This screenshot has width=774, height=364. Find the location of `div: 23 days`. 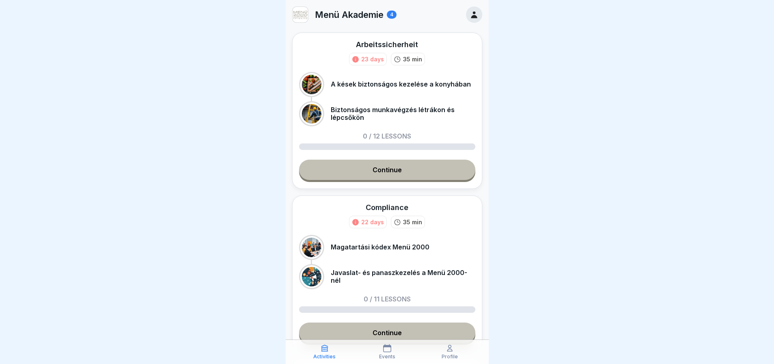

div: 23 days is located at coordinates (373, 59).